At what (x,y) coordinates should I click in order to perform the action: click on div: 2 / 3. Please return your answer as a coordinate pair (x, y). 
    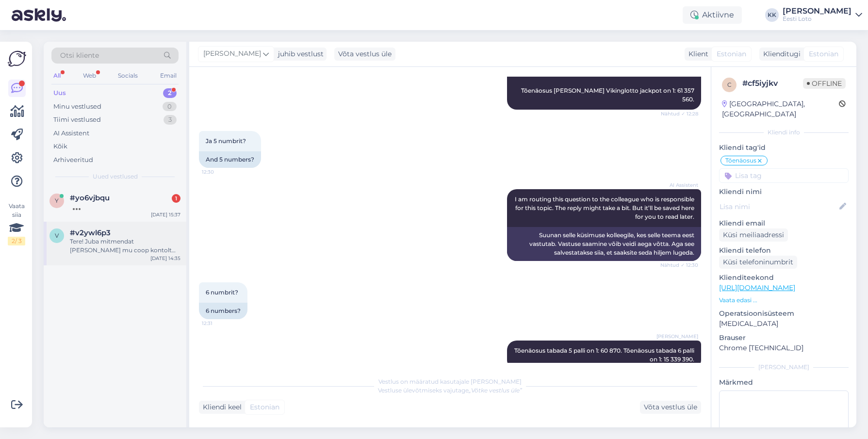
    Looking at the image, I should click on (17, 241).